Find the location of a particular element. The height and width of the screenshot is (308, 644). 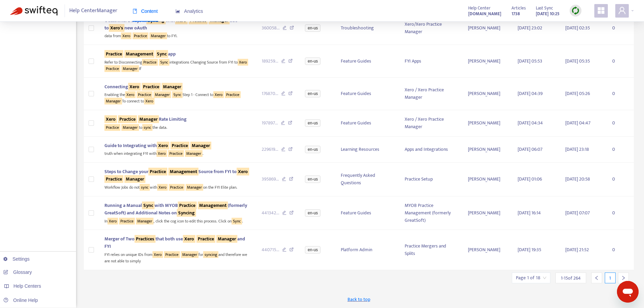

sqkw: sync is located at coordinates (147, 127).